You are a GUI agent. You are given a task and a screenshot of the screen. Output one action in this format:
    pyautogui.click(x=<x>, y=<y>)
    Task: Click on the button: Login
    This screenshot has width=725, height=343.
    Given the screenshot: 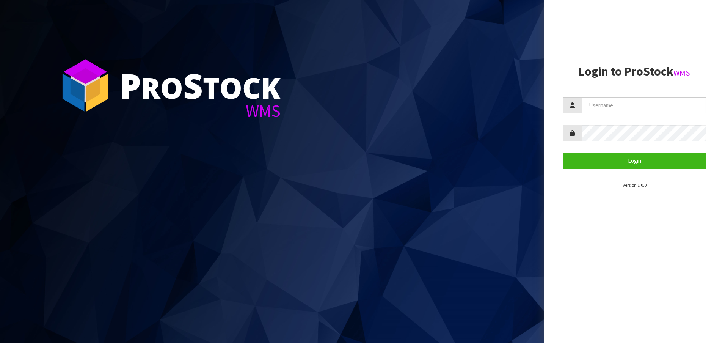 What is the action you would take?
    pyautogui.click(x=634, y=160)
    